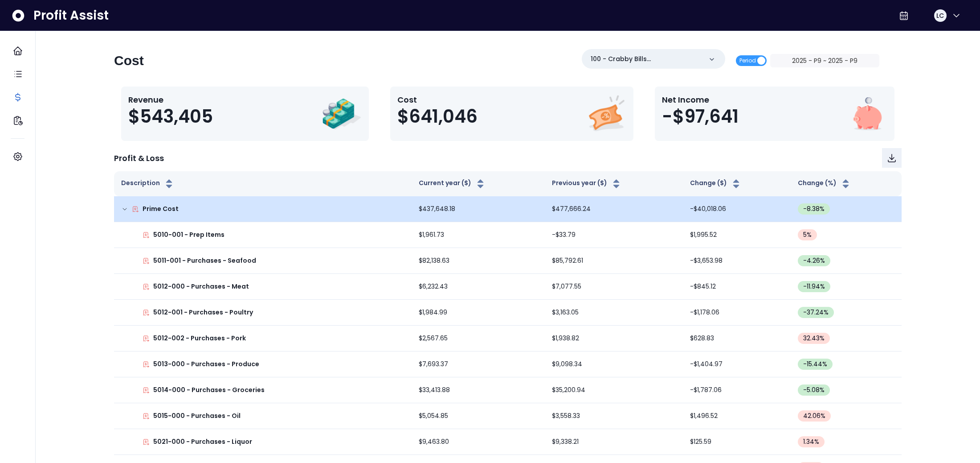 Image resolution: width=980 pixels, height=463 pixels. What do you see at coordinates (197, 415) in the screenshot?
I see `p: 5015-000 - Purchases - Oil` at bounding box center [197, 415].